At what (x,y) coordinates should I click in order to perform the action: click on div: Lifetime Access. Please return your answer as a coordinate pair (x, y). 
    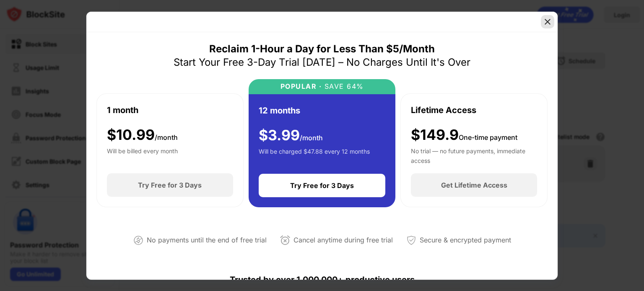
    Looking at the image, I should click on (443, 110).